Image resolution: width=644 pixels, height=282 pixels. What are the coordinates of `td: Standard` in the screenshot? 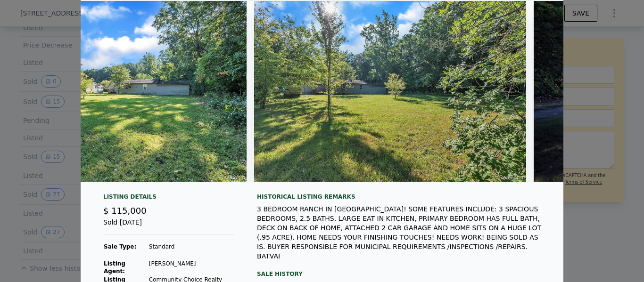 It's located at (191, 247).